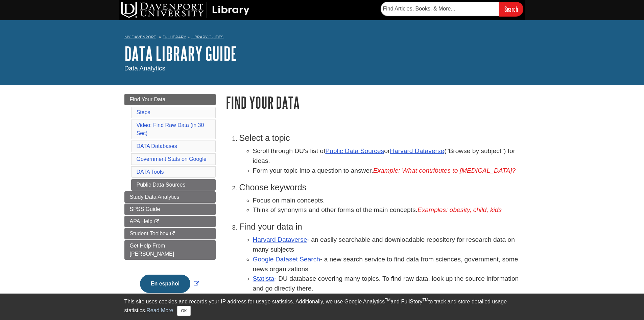  What do you see at coordinates (148, 99) in the screenshot?
I see `span: Find Your Data` at bounding box center [148, 99].